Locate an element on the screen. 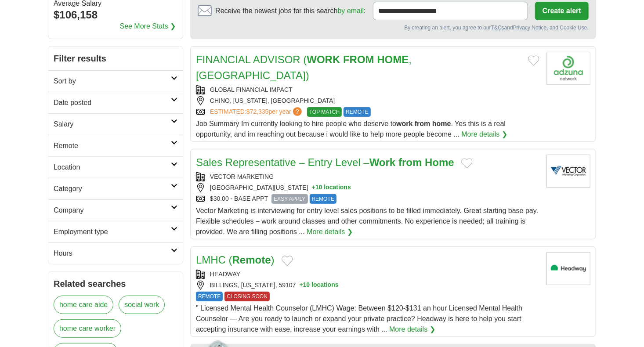  div: GLOBAL FINANCIAL IMPACT is located at coordinates (368, 90).